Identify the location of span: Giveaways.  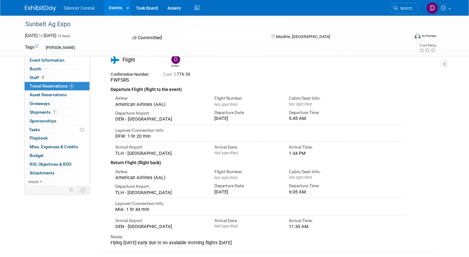
(40, 103).